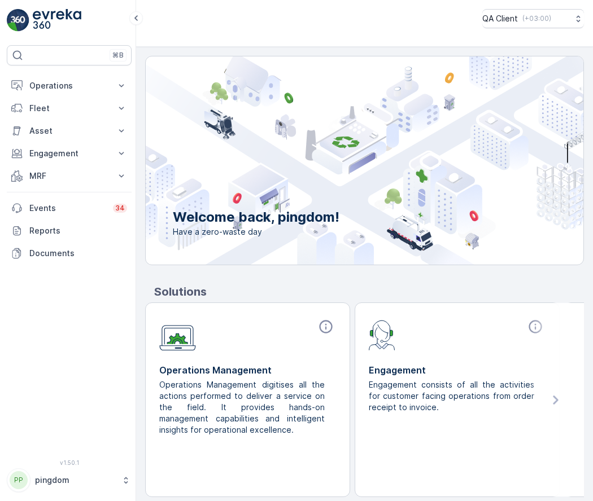  What do you see at coordinates (533, 19) in the screenshot?
I see `button: QA Client(+03:00)` at bounding box center [533, 19].